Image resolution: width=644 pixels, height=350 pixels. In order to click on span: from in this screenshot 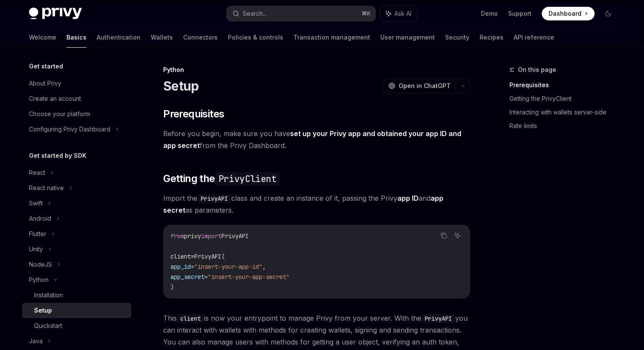, I will do `click(177, 236)`.